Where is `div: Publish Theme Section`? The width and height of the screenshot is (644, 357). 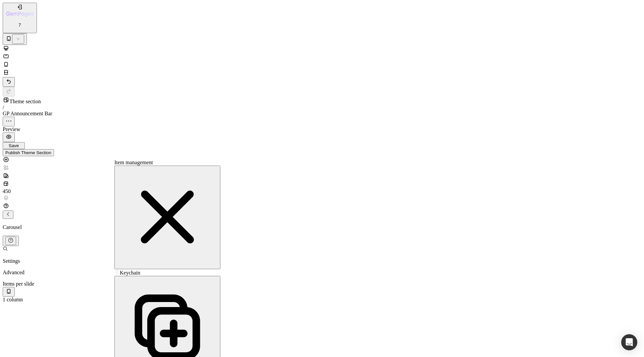
div: Publish Theme Section is located at coordinates (28, 153).